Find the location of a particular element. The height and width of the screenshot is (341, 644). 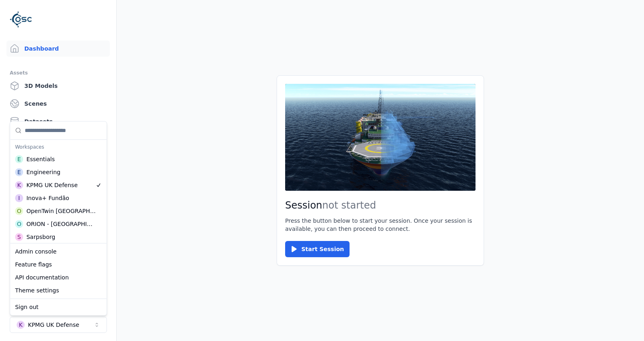

div: Sign out is located at coordinates (58, 307).